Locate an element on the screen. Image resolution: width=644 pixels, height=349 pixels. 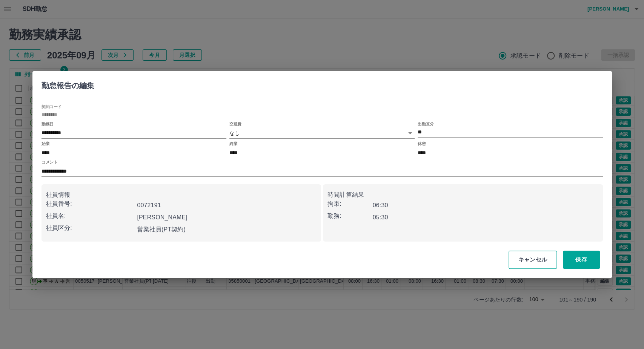
label: 休憩 is located at coordinates (421, 144).